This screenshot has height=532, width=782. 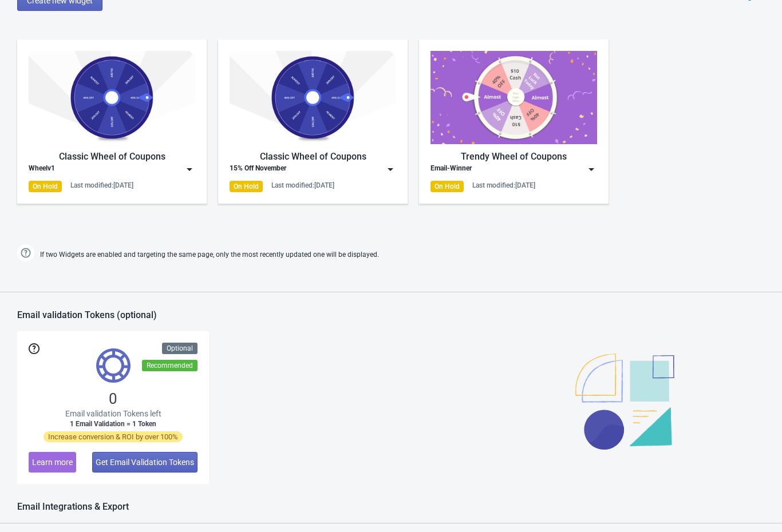 What do you see at coordinates (113, 437) in the screenshot?
I see `span: Increase conversion & ROI by over 100%` at bounding box center [113, 437].